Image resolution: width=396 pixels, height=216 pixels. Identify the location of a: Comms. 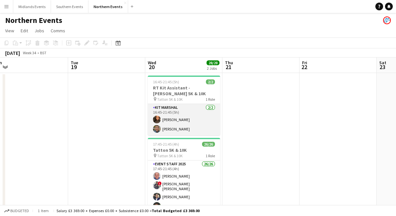
(58, 31).